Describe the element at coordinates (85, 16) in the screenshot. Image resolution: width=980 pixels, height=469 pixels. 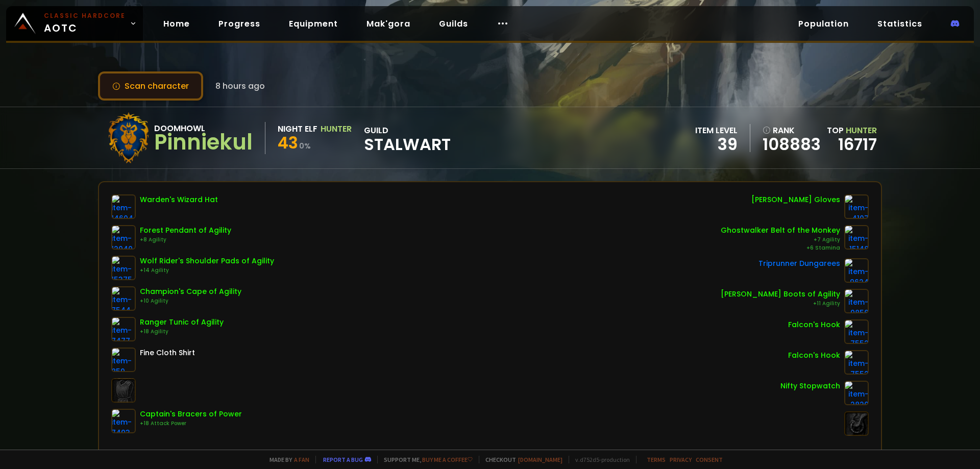
I see `small: Classic Hardcore` at that location.